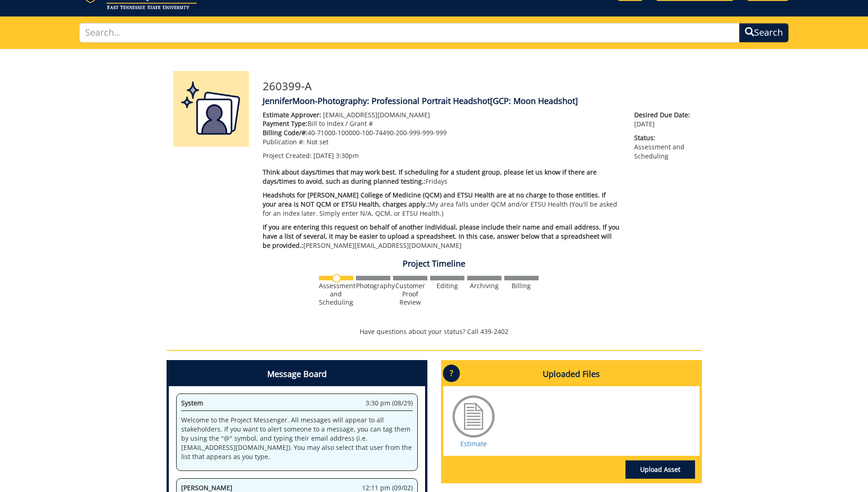 The image size is (868, 492). Describe the element at coordinates (474, 443) in the screenshot. I see `a: Estimate` at that location.